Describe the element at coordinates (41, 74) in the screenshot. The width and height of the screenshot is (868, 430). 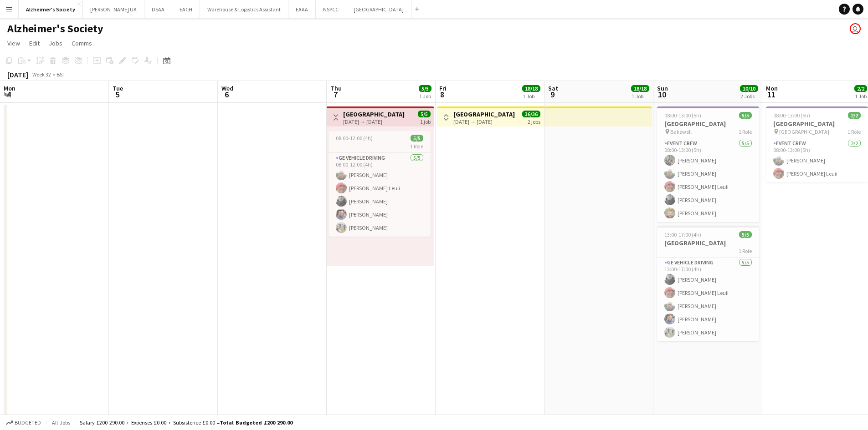
I see `span: Week 32` at that location.